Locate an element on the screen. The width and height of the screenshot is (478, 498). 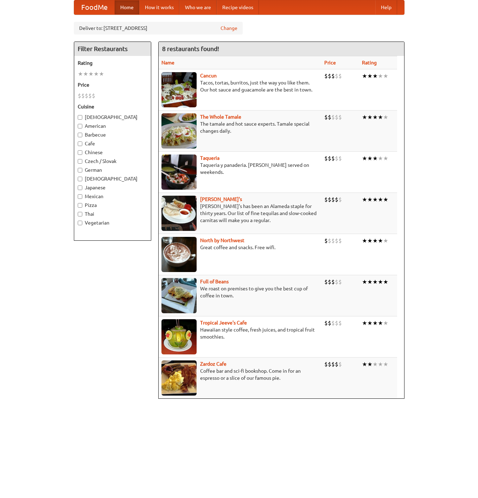
b: The Whole Tamale is located at coordinates (221, 117).